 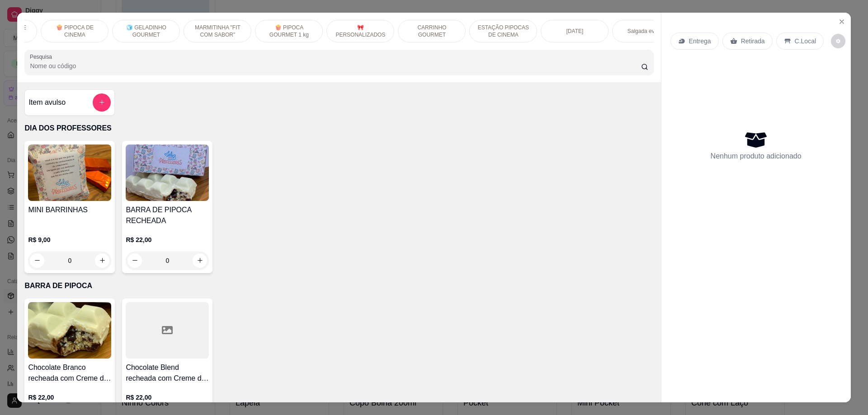 I want to click on p: CARRINHO GOURMET, so click(x=431, y=31).